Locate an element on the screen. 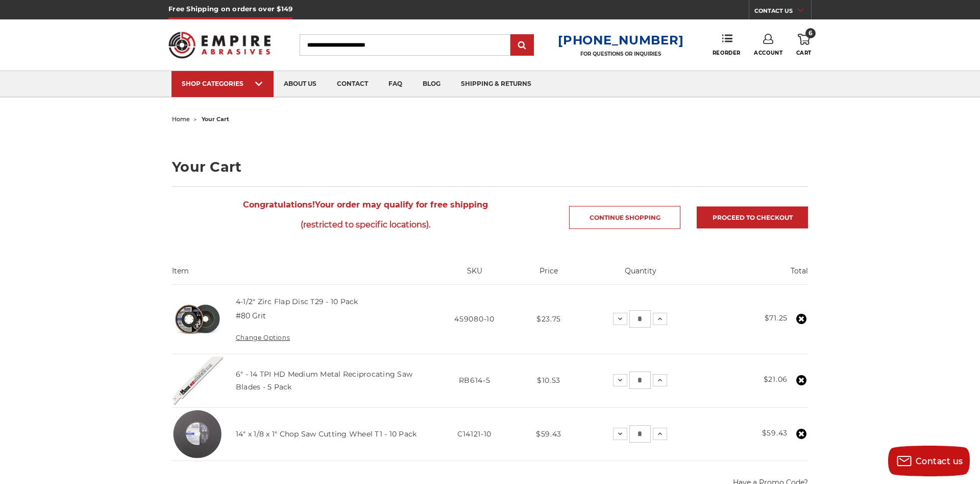 This screenshot has height=484, width=980. strong: $71.25 is located at coordinates (776, 318).